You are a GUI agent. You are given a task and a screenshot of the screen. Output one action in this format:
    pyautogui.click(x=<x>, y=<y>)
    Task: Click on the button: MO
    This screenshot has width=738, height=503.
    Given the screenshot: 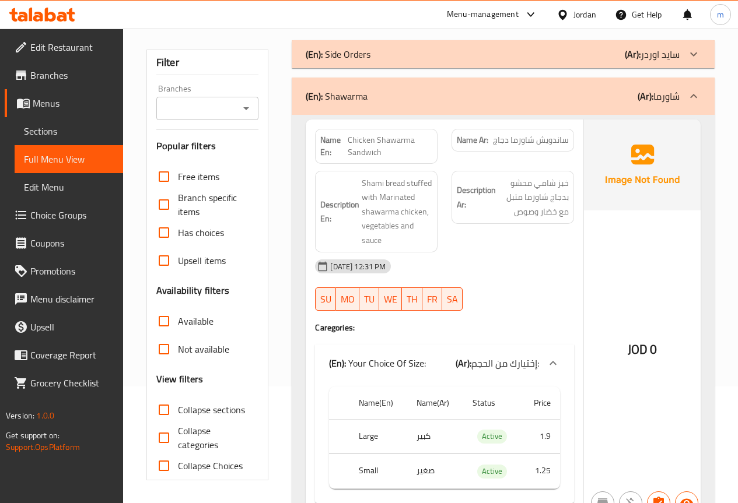 What is the action you would take?
    pyautogui.click(x=348, y=299)
    